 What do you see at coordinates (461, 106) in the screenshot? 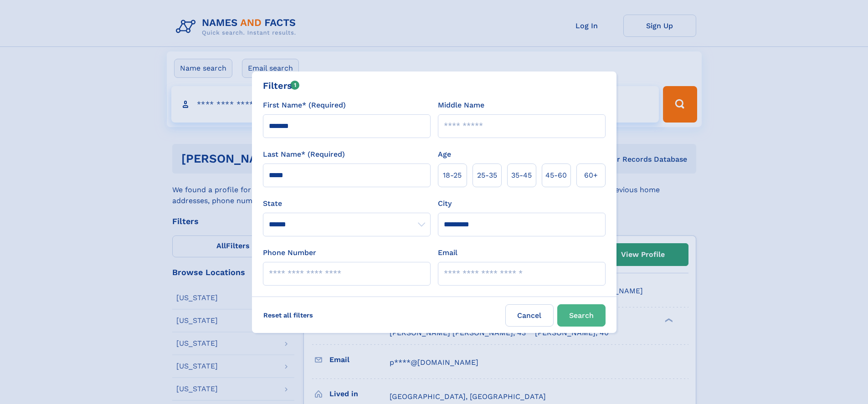
I see `label: Middle Name` at bounding box center [461, 106].